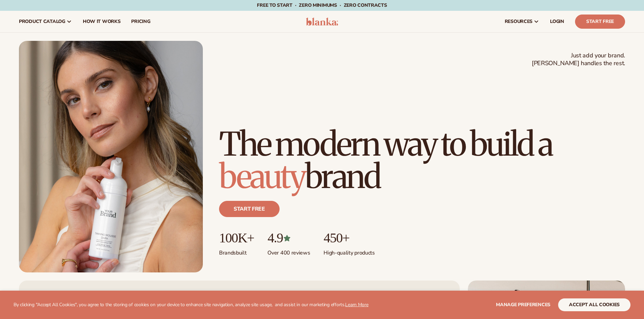  What do you see at coordinates (594, 305) in the screenshot?
I see `button: accept all cookies` at bounding box center [594, 305].